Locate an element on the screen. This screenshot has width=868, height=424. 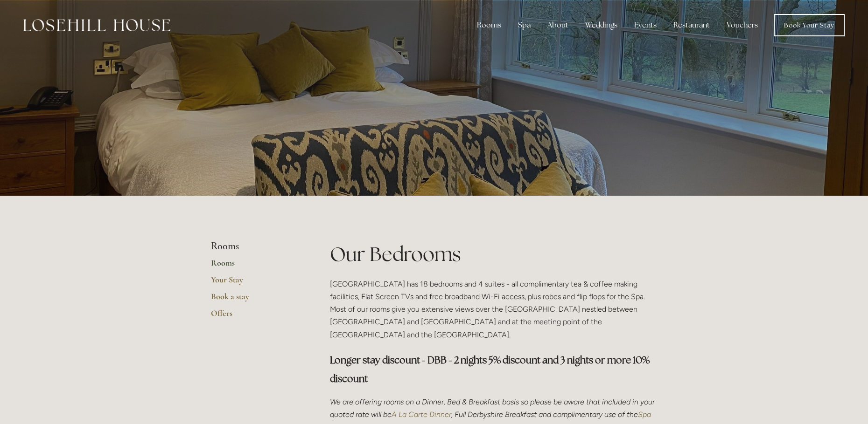
a: Your Stay is located at coordinates (255, 283).